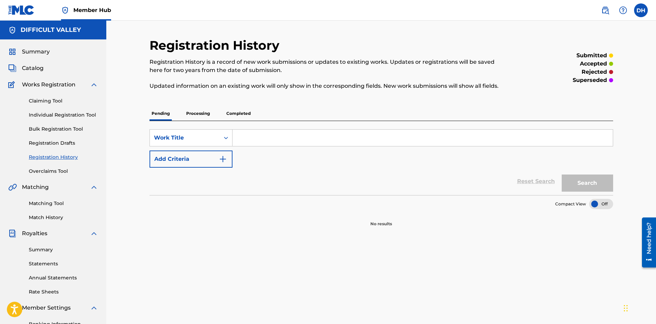 Image resolution: width=656 pixels, height=324 pixels. Describe the element at coordinates (63, 115) in the screenshot. I see `a: Individual Registration Tool` at that location.